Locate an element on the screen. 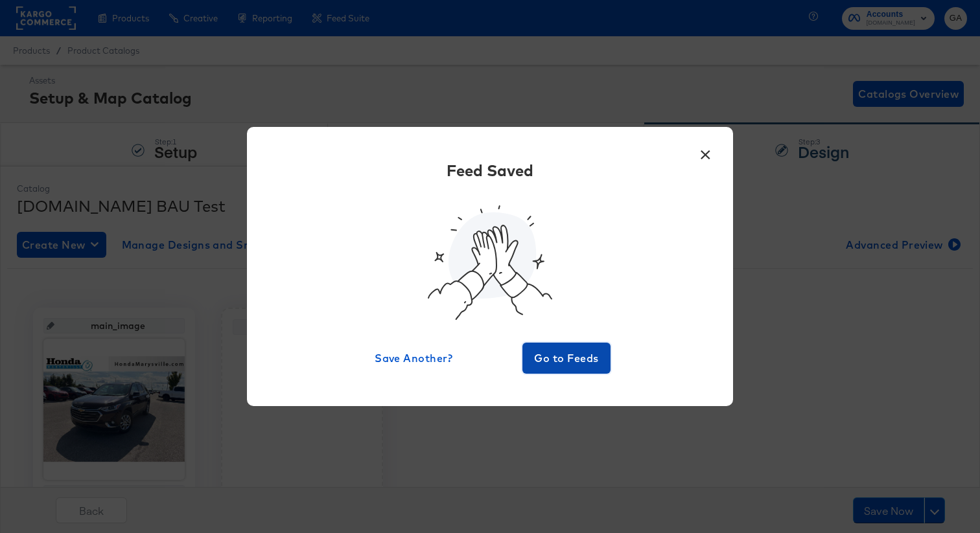 This screenshot has height=533, width=980. div: Feed Saved is located at coordinates (490, 170).